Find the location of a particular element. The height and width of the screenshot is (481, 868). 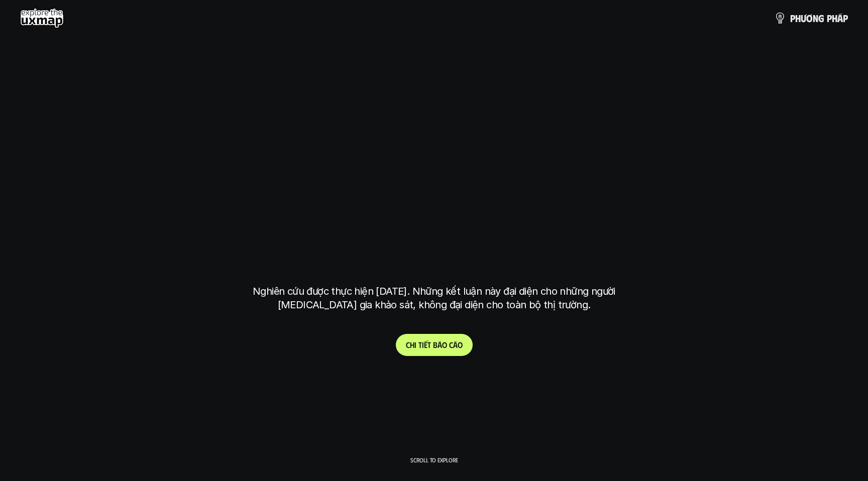

p: Scroll to explore is located at coordinates (434, 460).